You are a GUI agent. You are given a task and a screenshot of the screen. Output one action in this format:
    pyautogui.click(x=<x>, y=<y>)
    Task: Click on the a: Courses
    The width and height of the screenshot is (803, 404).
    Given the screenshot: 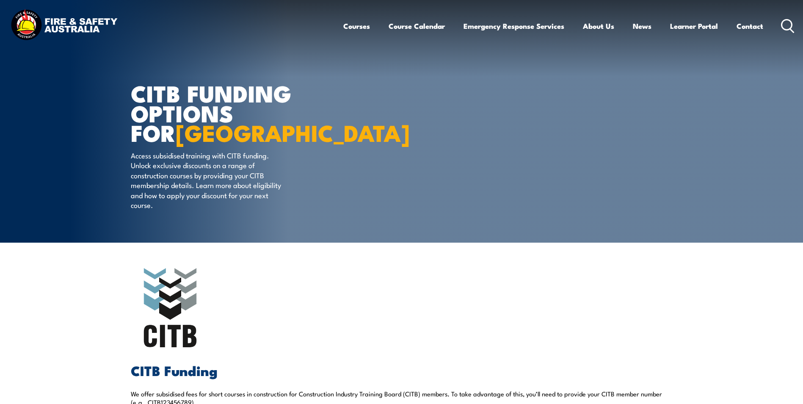 What is the action you would take?
    pyautogui.click(x=356, y=26)
    